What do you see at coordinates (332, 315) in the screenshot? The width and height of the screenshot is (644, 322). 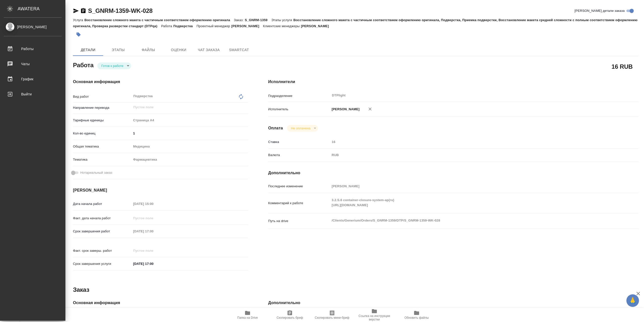 I see `button: Скопировать мини-бриф` at bounding box center [332, 315].